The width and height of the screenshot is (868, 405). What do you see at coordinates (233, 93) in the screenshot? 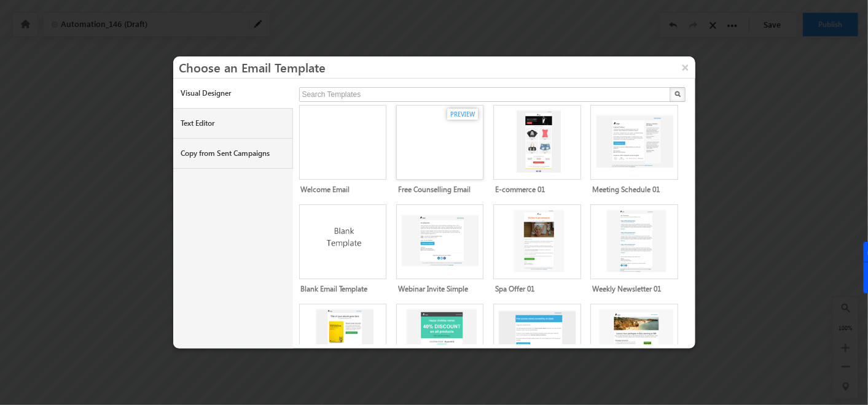
I see `a: Visual Designer` at bounding box center [233, 93].